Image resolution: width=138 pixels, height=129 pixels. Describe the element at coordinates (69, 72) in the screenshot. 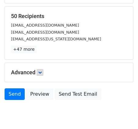

I see `h5: Advanced` at that location.